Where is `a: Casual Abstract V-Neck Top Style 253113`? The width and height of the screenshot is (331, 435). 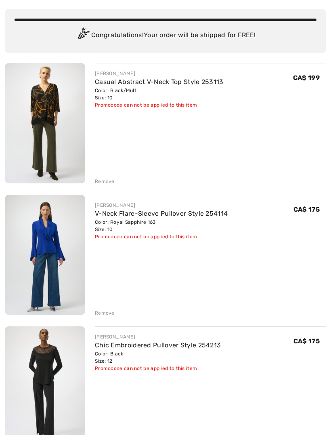
a: Casual Abstract V-Neck Top Style 253113 is located at coordinates (159, 82).